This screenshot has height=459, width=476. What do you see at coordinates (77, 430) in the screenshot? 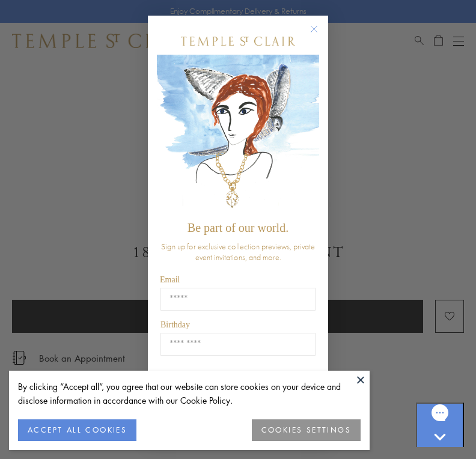
I see `button: ACCEPT ALL COOKIES` at bounding box center [77, 430].